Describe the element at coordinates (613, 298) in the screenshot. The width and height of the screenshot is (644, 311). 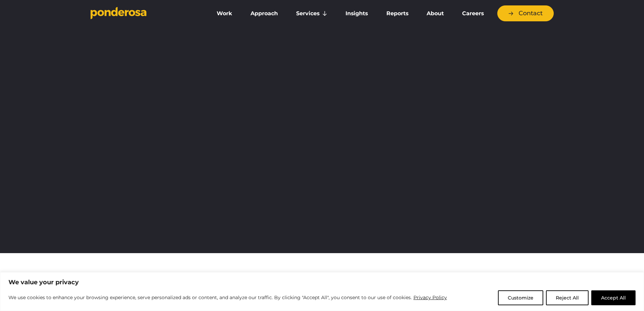
I see `button: Accept All` at that location.